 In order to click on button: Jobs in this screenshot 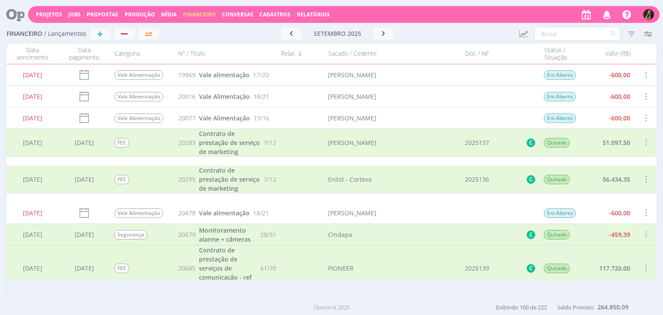, I will do `click(74, 15)`.